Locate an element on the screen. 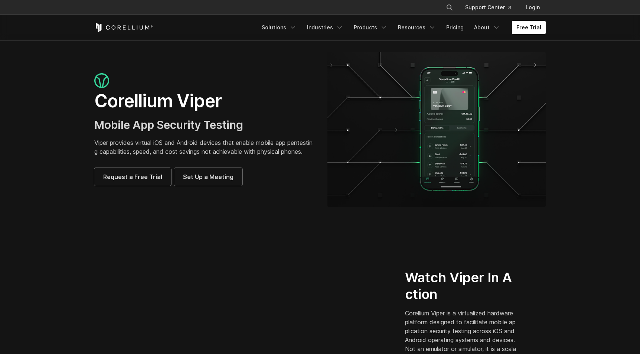  a: Support Center is located at coordinates (488, 7).